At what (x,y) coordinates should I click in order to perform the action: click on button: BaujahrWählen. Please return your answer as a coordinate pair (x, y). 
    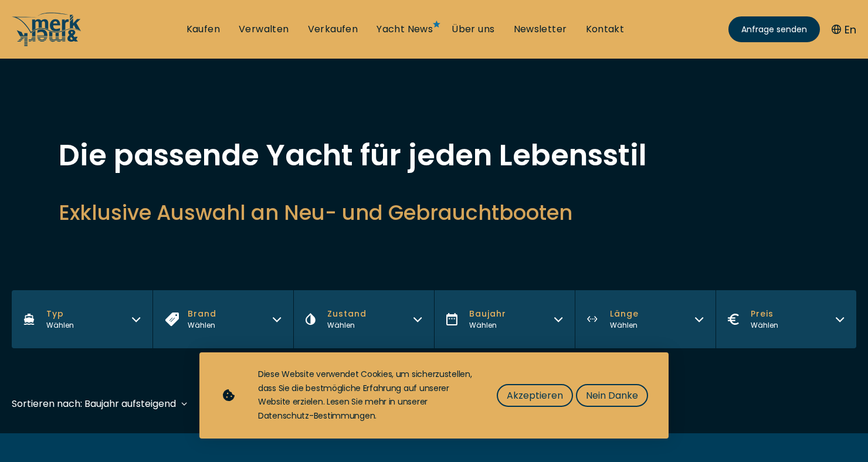
    Looking at the image, I should click on (504, 319).